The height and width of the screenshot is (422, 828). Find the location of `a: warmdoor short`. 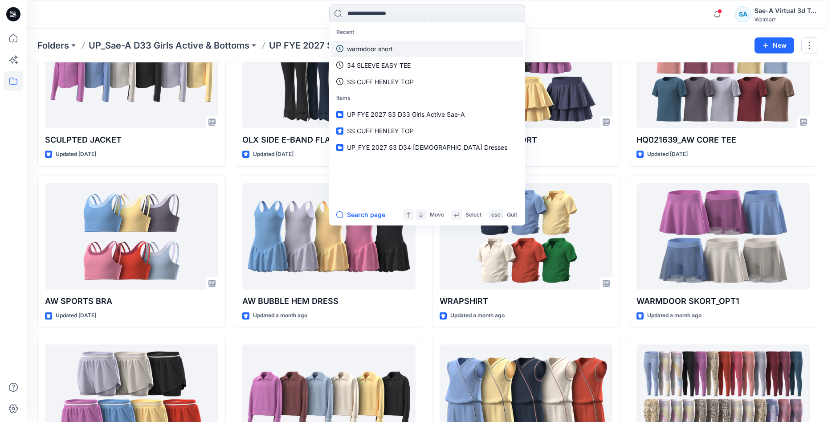

a: warmdoor short is located at coordinates (427, 49).